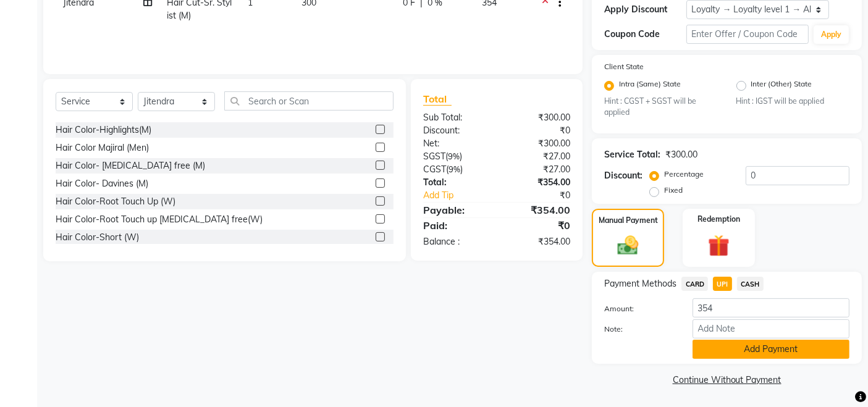 This screenshot has width=868, height=407. Describe the element at coordinates (628, 221) in the screenshot. I see `label: Manual Payment` at that location.